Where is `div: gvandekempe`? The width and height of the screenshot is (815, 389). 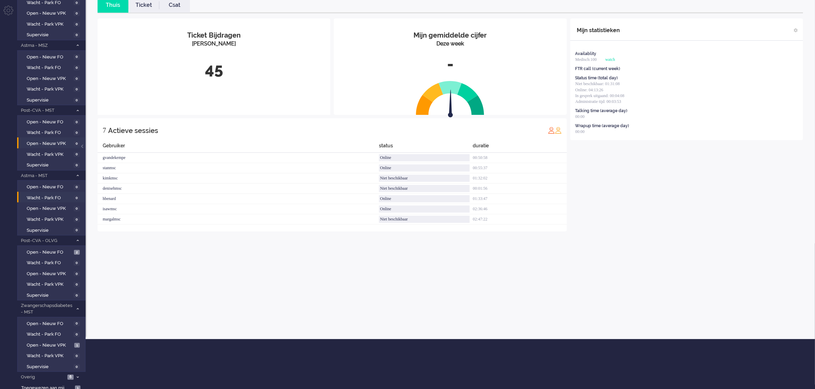 div: gvandekempe is located at coordinates (238, 158).